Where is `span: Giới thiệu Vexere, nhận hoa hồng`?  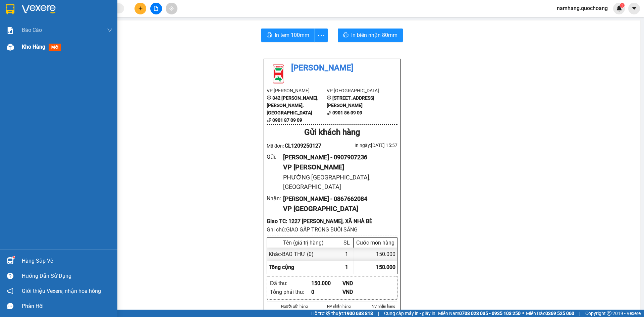 span: Giới thiệu Vexere, nhận hoa hồng is located at coordinates (61, 291).